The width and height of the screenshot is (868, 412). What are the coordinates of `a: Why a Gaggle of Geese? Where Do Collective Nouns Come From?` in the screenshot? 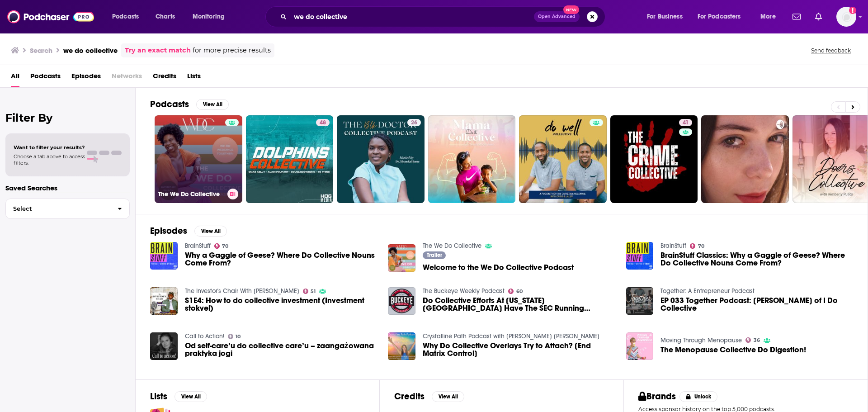 It's located at (163, 255).